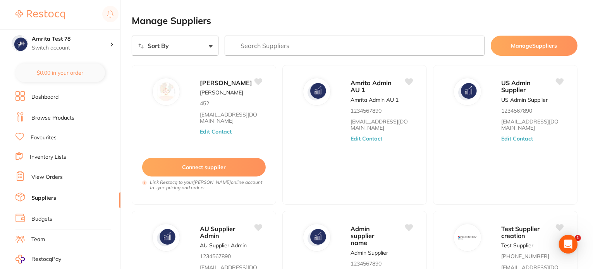  What do you see at coordinates (317, 238) in the screenshot?
I see `img: Admin supplier name` at bounding box center [317, 238].